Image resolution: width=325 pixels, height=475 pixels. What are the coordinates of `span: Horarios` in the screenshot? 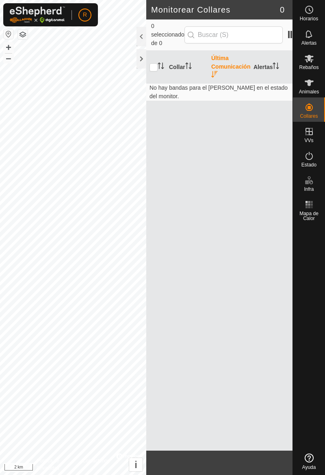 It's located at (309, 19).